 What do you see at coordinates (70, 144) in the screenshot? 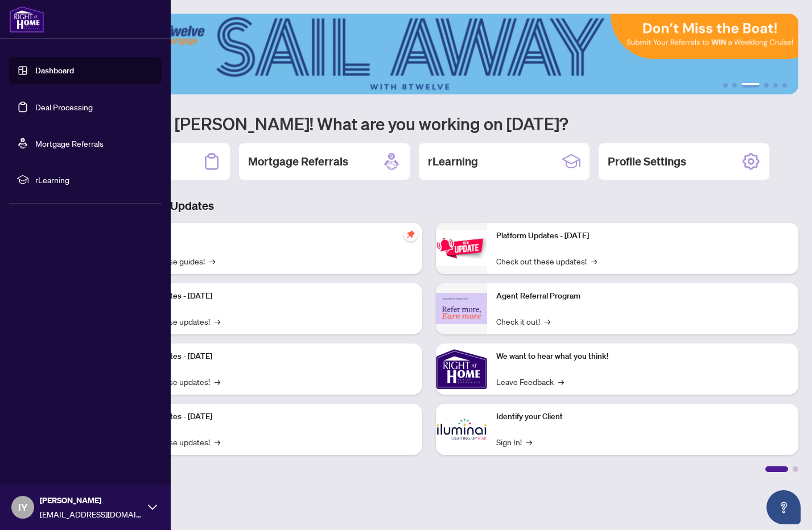
I see `a: Mortgage Referrals` at bounding box center [70, 144].